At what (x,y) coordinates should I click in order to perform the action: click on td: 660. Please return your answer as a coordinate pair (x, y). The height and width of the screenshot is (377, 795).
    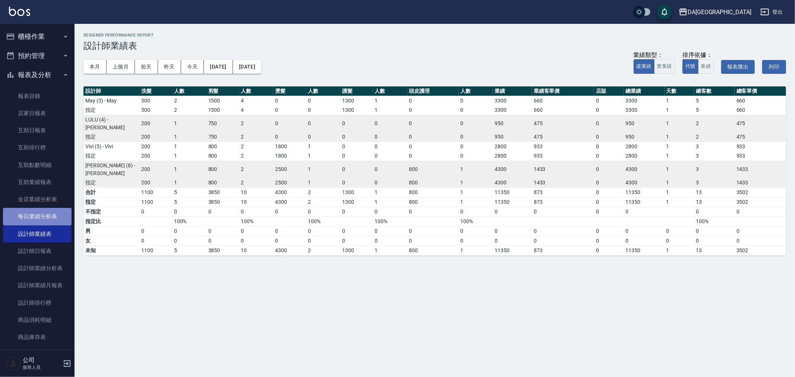
    Looking at the image, I should click on (562, 101).